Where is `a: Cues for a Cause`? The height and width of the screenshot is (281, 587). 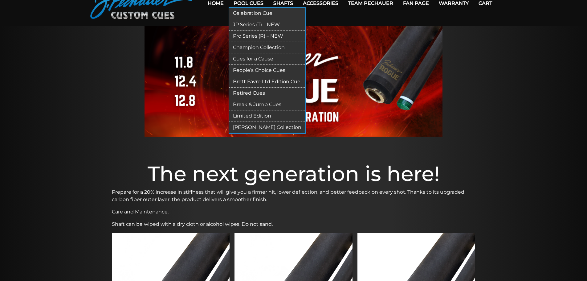
a: Cues for a Cause is located at coordinates (267, 59).